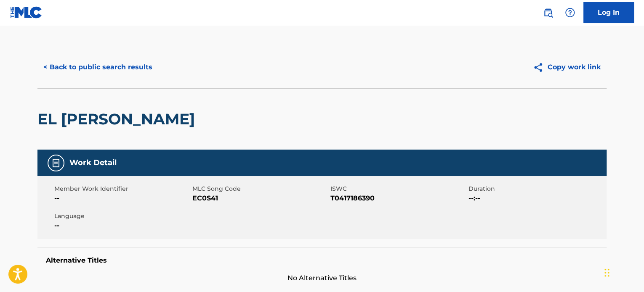 This screenshot has width=644, height=292. I want to click on div: Chat Widget, so click(623, 272).